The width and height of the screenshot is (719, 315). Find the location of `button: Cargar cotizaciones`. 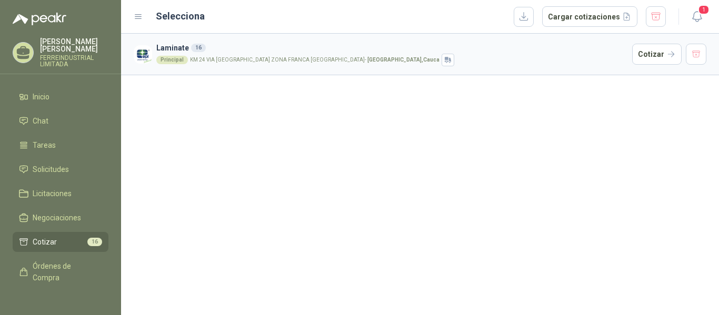

button: Cargar cotizaciones is located at coordinates (590, 17).